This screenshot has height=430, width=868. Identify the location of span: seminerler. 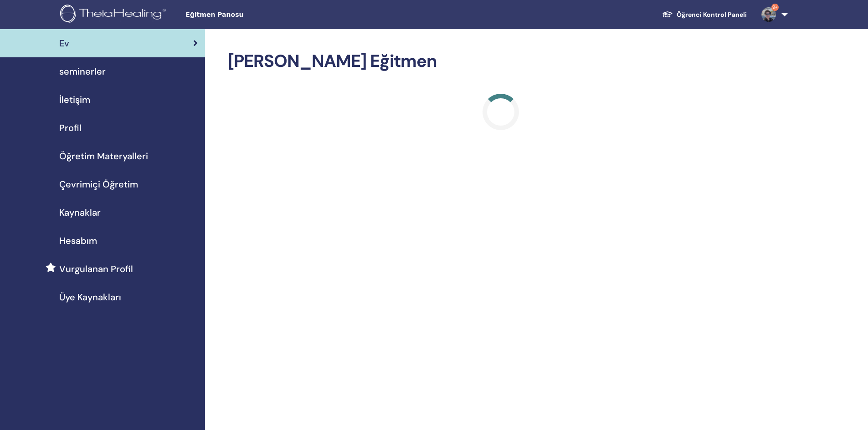
(82, 71).